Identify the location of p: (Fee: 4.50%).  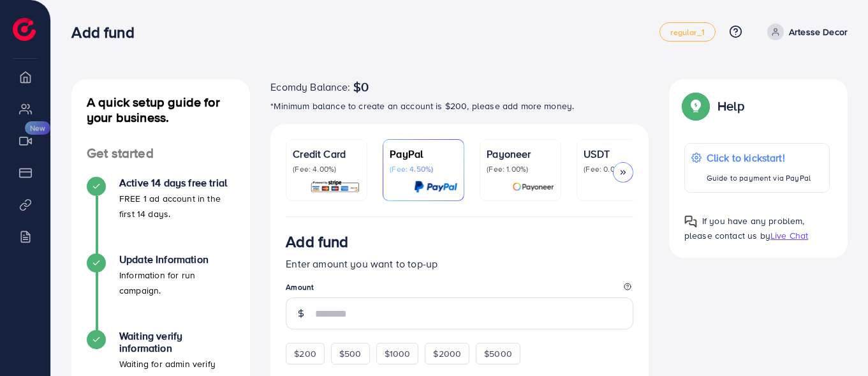
(424, 169).